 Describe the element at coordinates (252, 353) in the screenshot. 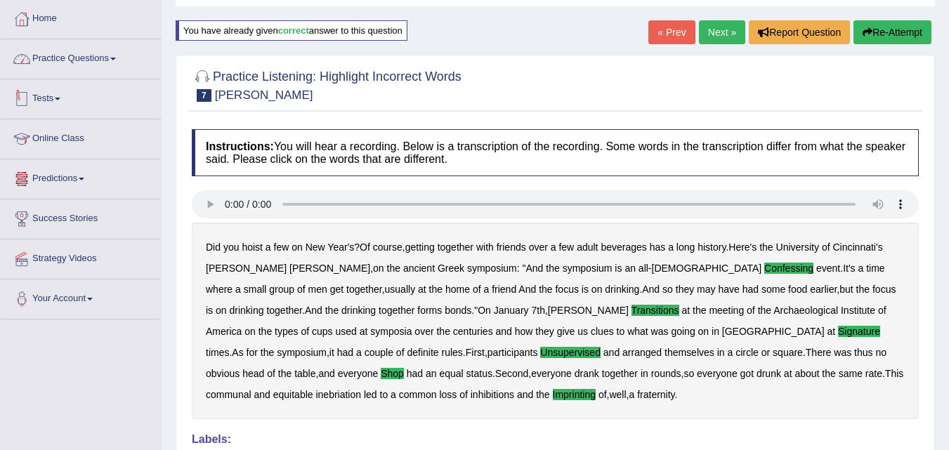

I see `b: for` at that location.